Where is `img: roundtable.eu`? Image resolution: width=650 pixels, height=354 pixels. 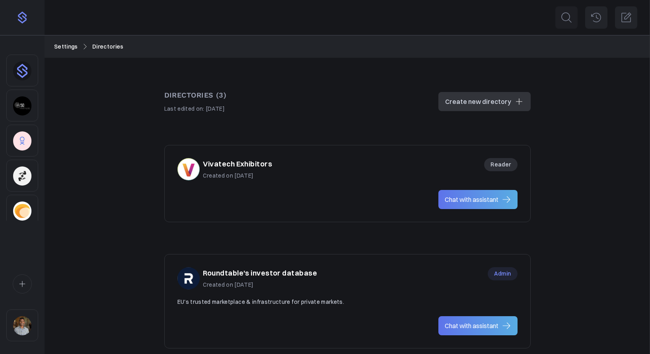 img: roundtable.eu is located at coordinates (188, 278).